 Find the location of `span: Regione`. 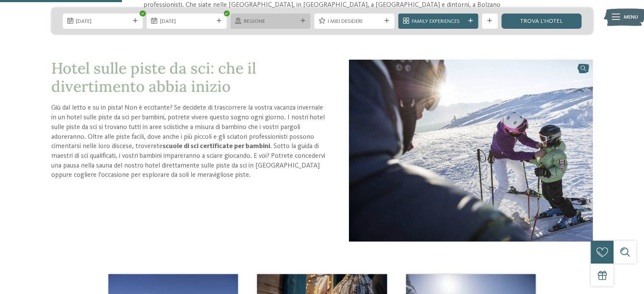

span: Regione is located at coordinates (271, 22).